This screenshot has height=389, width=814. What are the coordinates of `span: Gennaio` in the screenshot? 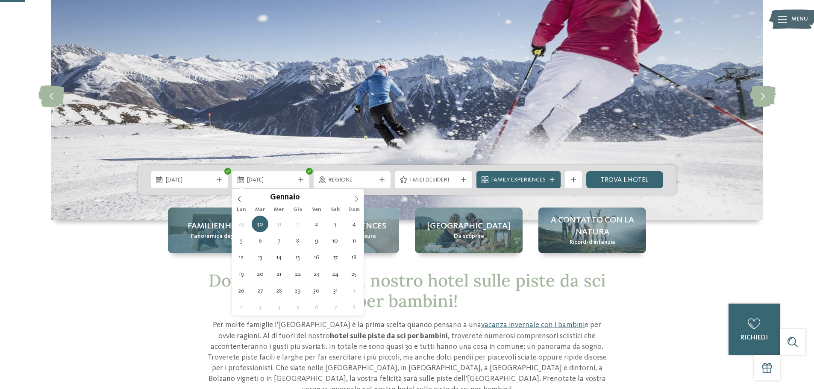 It's located at (285, 198).